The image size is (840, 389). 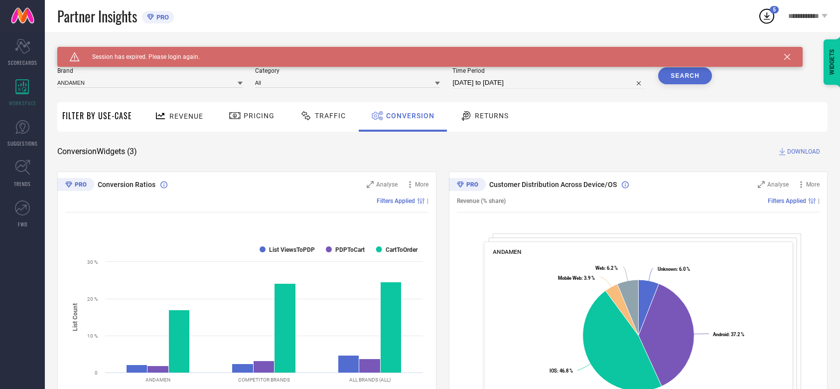 I want to click on span: WORKSPACE, so click(x=22, y=103).